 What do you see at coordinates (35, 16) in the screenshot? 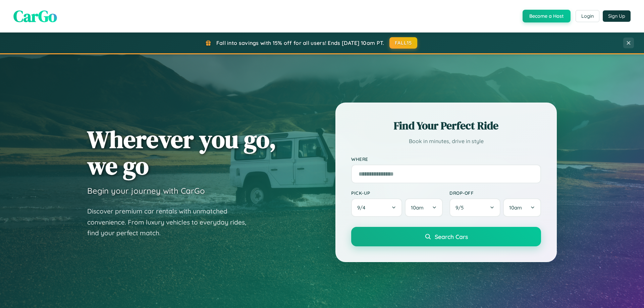
I see `span: CarGo` at bounding box center [35, 16].